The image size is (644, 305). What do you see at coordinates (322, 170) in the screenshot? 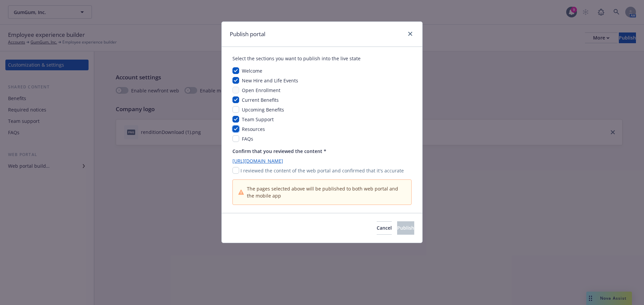
I see `p: I reviewed the content of the web portal and confirmed that it's accurate` at bounding box center [322, 170].